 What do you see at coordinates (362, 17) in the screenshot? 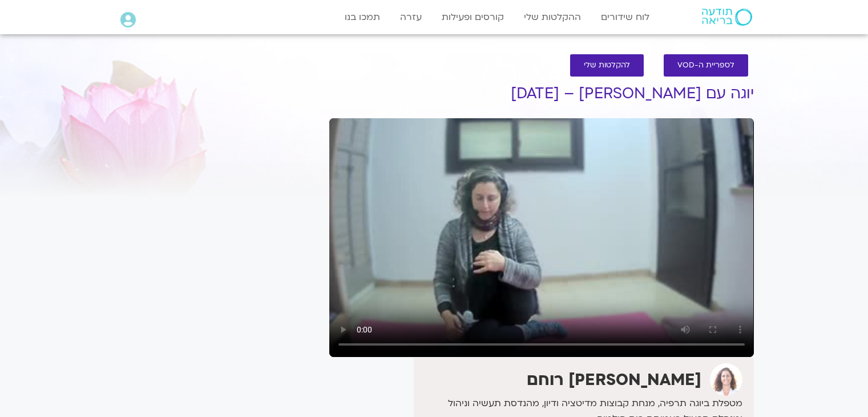
I see `a: תמכו בנו` at bounding box center [362, 17].